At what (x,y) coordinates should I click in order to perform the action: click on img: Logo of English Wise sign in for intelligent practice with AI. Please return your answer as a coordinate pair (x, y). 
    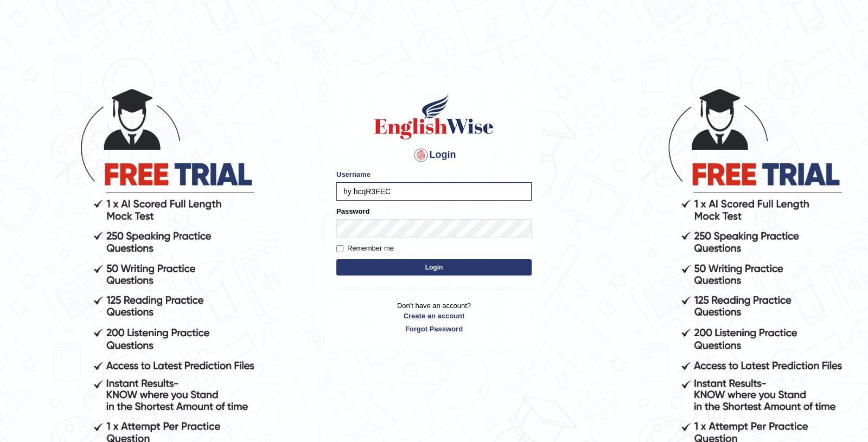
    Looking at the image, I should click on (434, 117).